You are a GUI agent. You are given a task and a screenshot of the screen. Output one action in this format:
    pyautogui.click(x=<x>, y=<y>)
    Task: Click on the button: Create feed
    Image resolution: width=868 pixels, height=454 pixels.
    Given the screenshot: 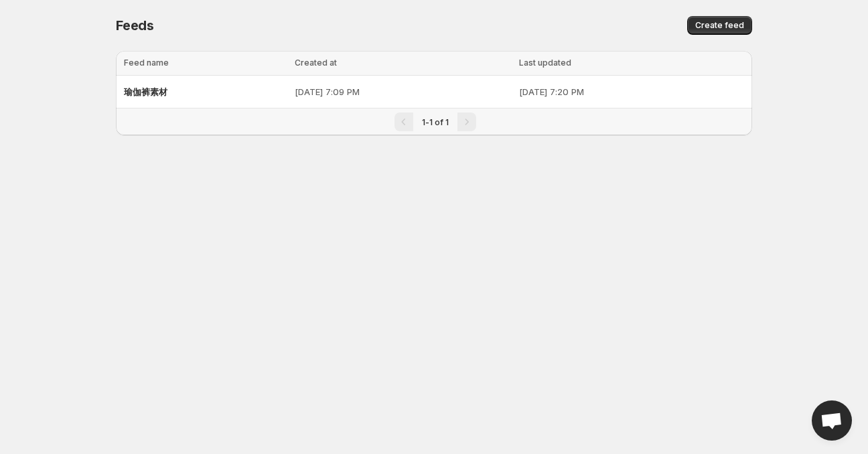 What is the action you would take?
    pyautogui.click(x=719, y=25)
    